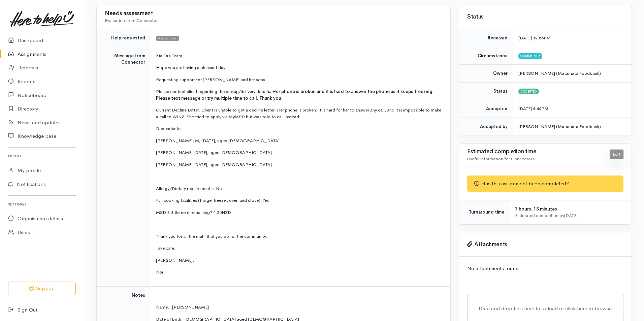 The width and height of the screenshot is (644, 321). Describe the element at coordinates (500, 158) in the screenshot. I see `span: Useful information for Connectors` at that location.